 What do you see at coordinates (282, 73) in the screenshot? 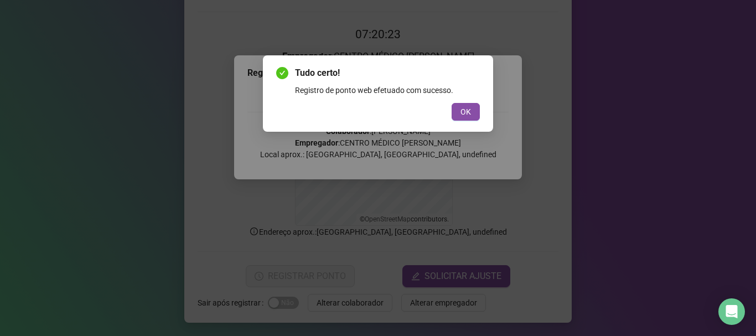
I see `span: check-circle` at bounding box center [282, 73].